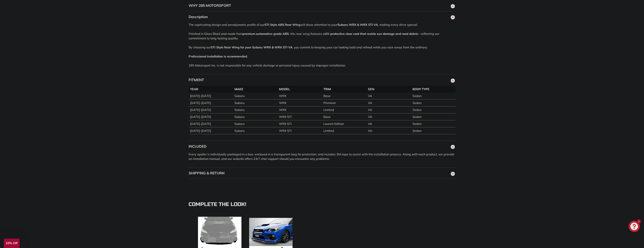 The width and height of the screenshot is (644, 248). I want to click on strong: UV-protective clear coat that resists sun damage and road debris, so click(371, 34).